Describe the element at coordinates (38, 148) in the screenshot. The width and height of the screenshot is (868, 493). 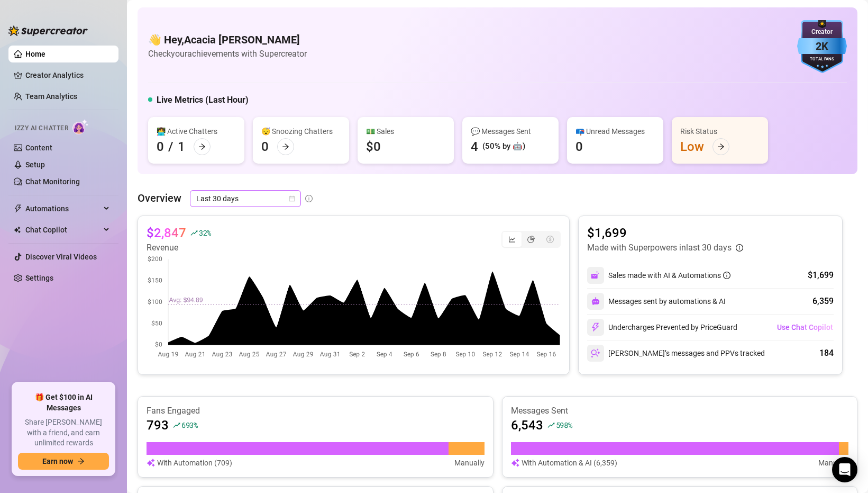
I see `a: Content` at that location.